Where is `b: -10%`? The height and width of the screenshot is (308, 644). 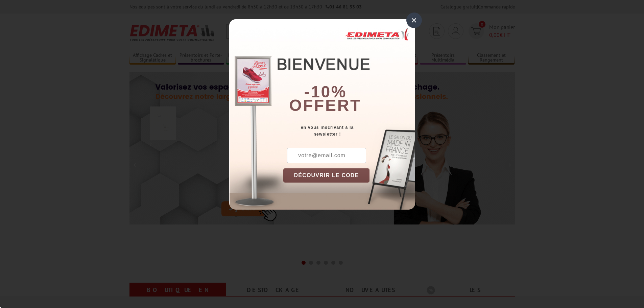
b: -10% is located at coordinates (325, 91).